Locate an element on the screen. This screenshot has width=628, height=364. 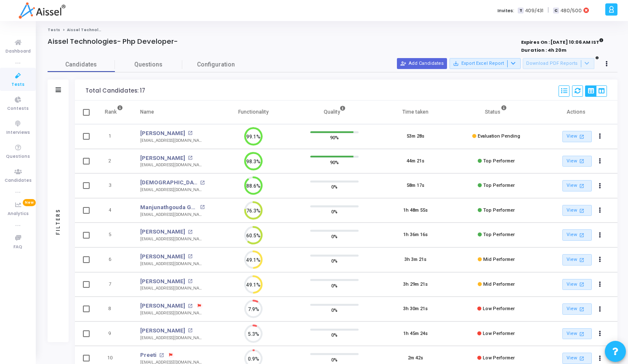
button: Download PDF Reports is located at coordinates (559, 64).